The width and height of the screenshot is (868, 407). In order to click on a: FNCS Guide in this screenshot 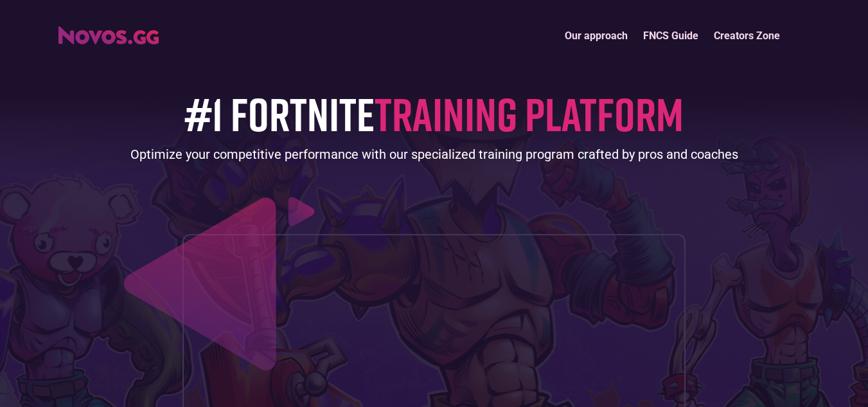, I will do `click(671, 35)`.